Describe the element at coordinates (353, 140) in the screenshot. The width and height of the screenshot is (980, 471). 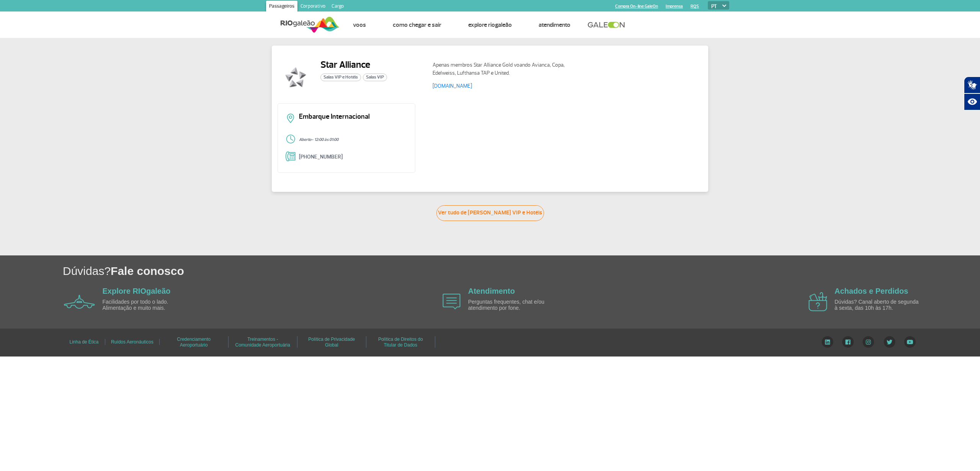
I see `p: - 12:00 às 01:00` at that location.